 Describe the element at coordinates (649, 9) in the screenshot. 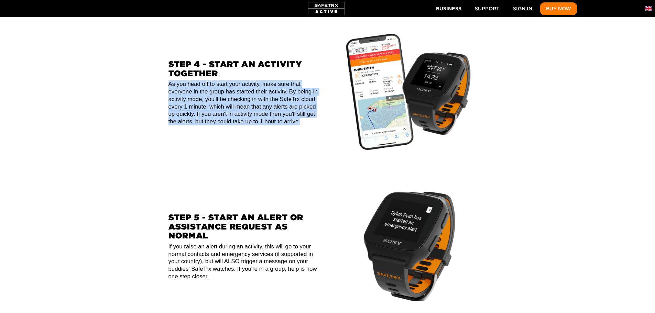

I see `img: en` at that location.